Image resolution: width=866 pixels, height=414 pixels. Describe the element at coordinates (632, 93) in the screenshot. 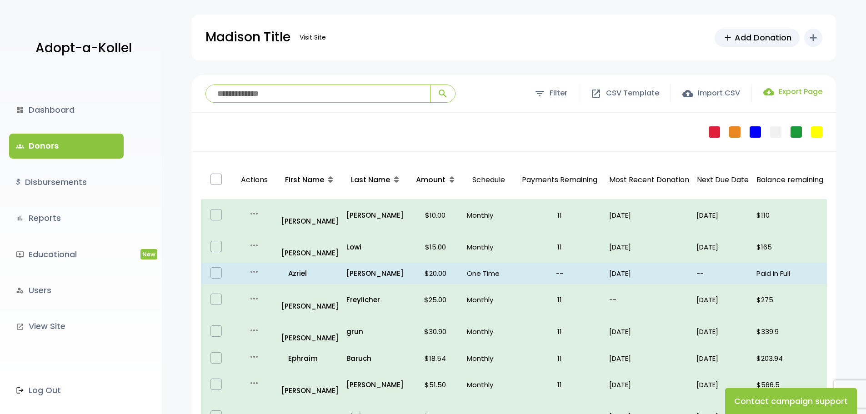

I see `span: CSV Template` at that location.